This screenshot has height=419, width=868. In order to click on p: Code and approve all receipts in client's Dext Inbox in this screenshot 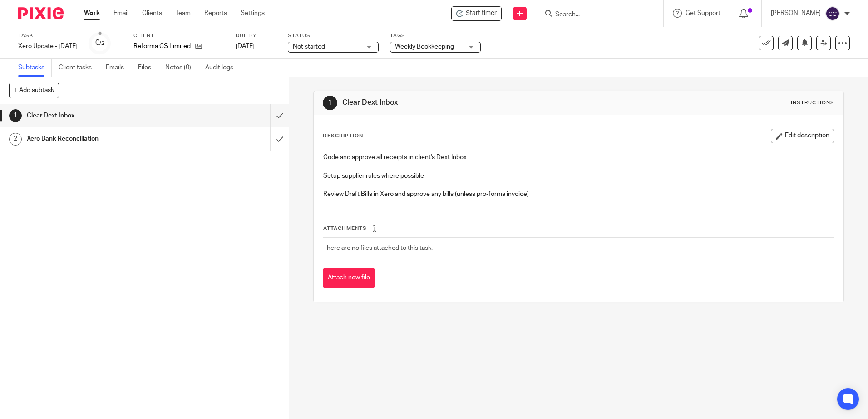, I will do `click(578, 158)`.